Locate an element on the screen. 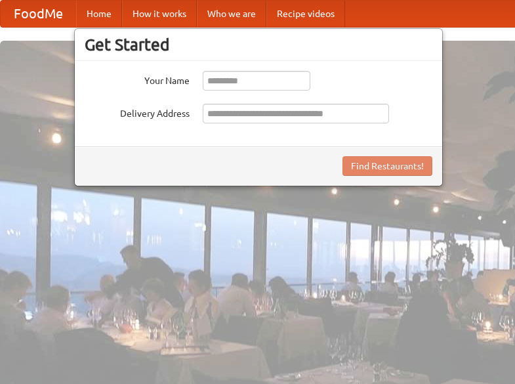 This screenshot has width=515, height=384. a: FoodMe is located at coordinates (38, 14).